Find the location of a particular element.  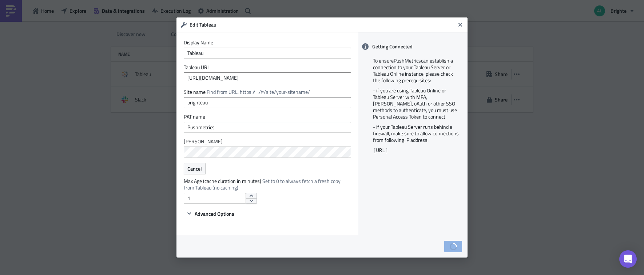

label: Site name is located at coordinates (268, 92).